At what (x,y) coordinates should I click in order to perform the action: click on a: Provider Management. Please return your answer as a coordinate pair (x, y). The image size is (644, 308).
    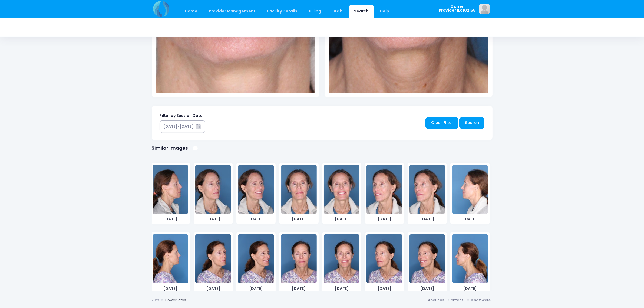
    Looking at the image, I should click on (232, 11).